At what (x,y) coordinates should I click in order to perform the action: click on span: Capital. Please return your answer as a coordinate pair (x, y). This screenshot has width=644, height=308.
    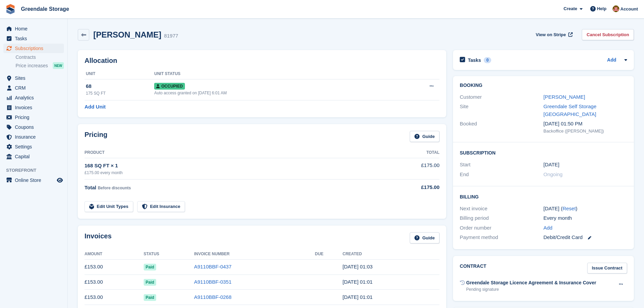
    Looking at the image, I should click on (35, 156).